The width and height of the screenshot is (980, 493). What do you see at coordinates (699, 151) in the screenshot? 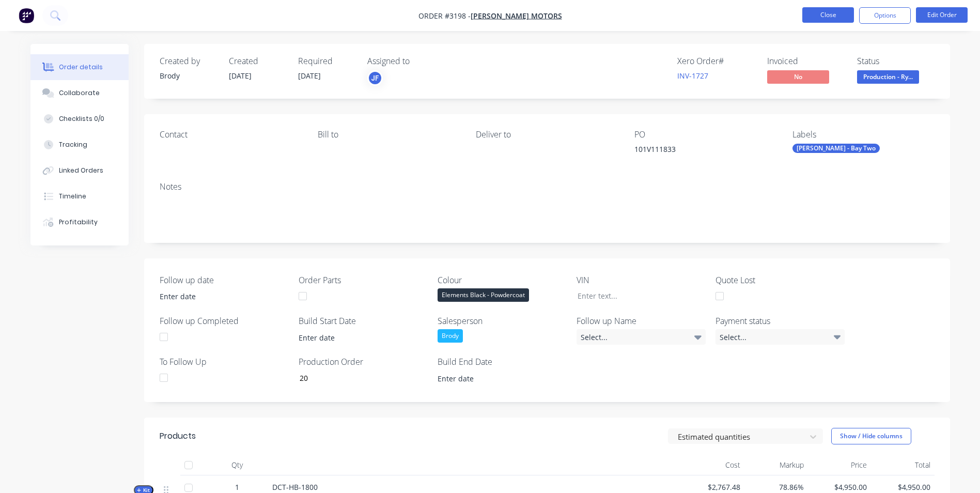
I see `div: 101V111833` at bounding box center [699, 151].